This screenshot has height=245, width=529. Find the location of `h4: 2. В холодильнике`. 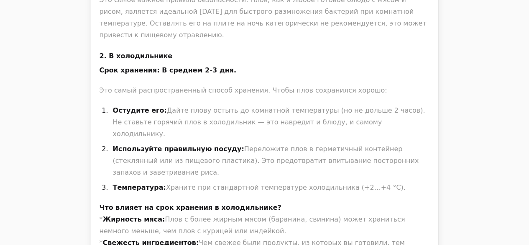

h4: 2. В холодильнике is located at coordinates (265, 56).